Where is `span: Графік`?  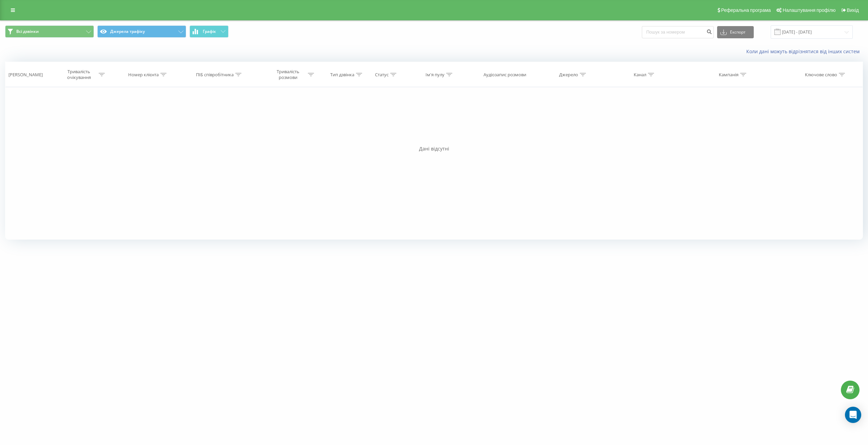 span: Графік is located at coordinates (209, 32).